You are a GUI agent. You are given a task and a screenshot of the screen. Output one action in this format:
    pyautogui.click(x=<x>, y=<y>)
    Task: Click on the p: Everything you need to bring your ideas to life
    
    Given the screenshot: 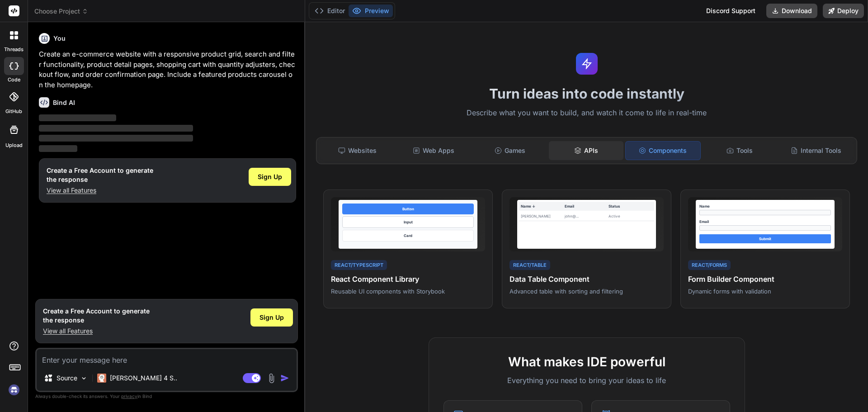 What is the action you would take?
    pyautogui.click(x=587, y=381)
    